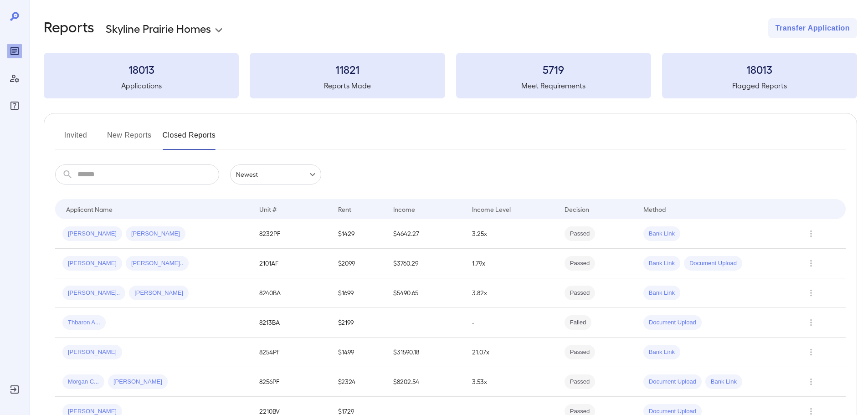  Describe the element at coordinates (578, 322) in the screenshot. I see `span: Failed` at that location.